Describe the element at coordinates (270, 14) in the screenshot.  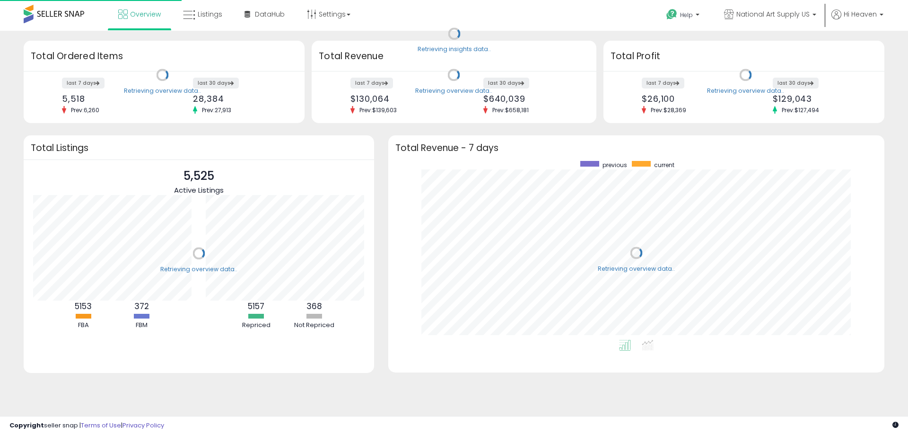
I see `span: DataHub` at that location.